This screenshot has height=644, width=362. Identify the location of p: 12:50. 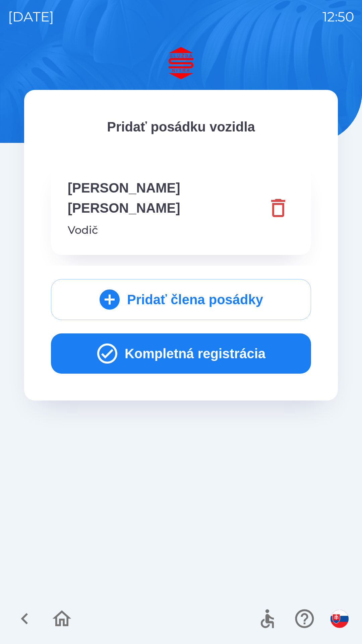
(338, 17).